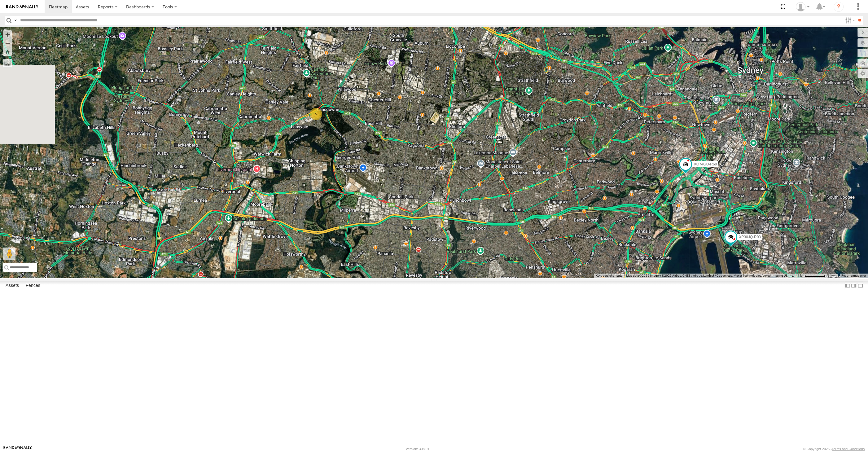 This screenshot has width=868, height=452. What do you see at coordinates (23, 7) in the screenshot?
I see `img: rand-logo.svg` at bounding box center [23, 7].